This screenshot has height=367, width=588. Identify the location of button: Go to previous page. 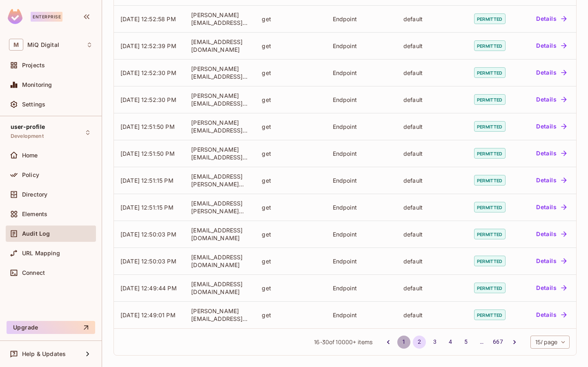
(389, 342).